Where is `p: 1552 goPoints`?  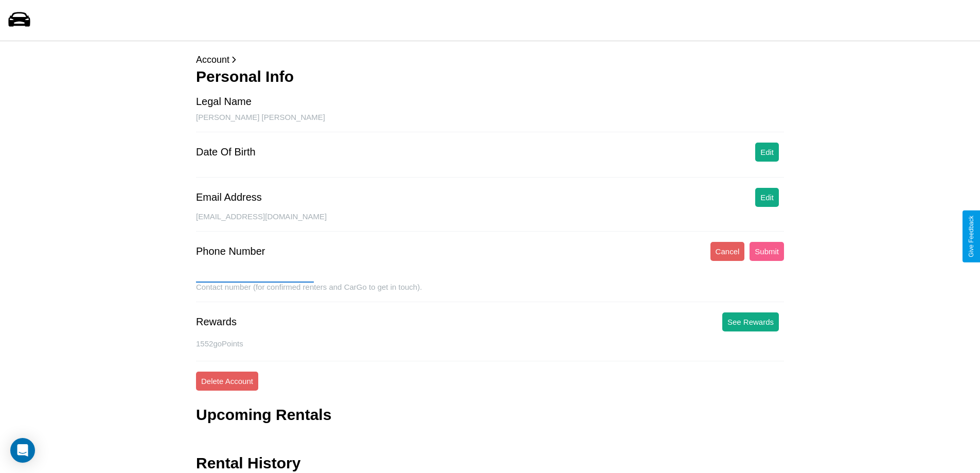 p: 1552 goPoints is located at coordinates (490, 343).